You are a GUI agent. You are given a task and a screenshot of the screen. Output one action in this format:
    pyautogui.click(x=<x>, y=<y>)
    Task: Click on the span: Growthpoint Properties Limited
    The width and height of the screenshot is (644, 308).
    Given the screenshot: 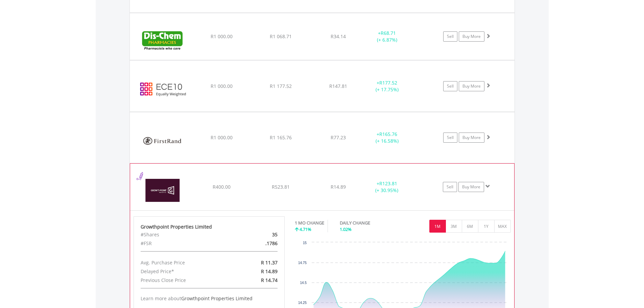 What is the action you would take?
    pyautogui.click(x=217, y=298)
    